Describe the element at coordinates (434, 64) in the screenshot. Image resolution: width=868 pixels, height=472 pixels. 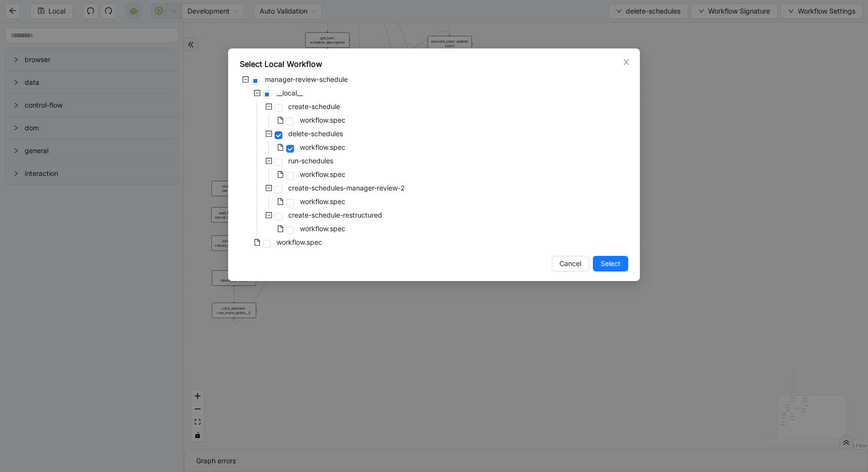
I see `div: Select Local Workflow` at that location.